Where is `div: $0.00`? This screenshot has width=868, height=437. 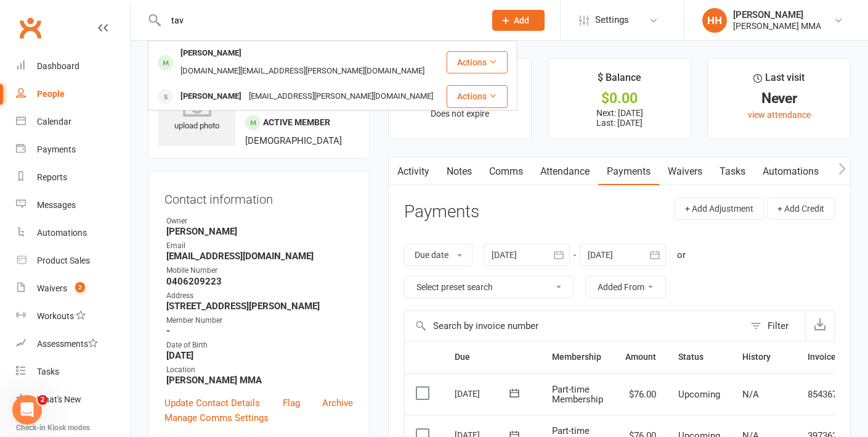
div: $0.00 is located at coordinates (620, 98).